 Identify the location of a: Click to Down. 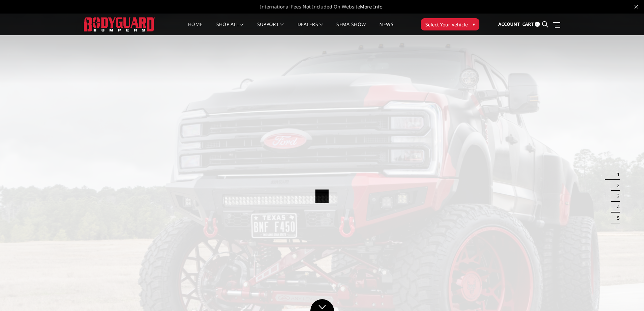
(322, 305).